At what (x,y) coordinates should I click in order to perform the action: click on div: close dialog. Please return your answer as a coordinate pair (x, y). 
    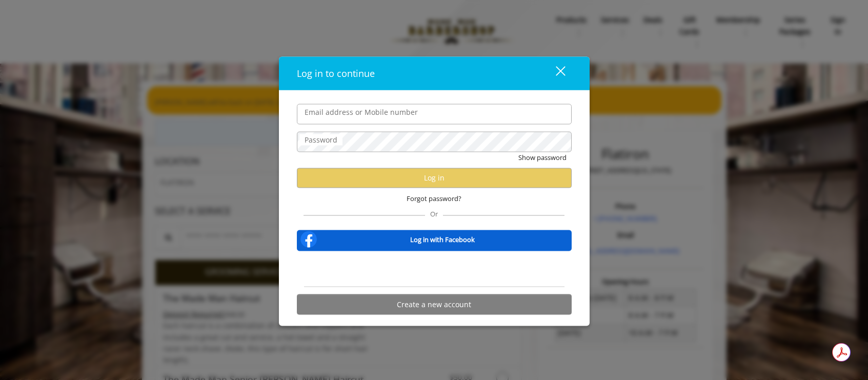
    Looking at the image, I should click on (554, 73).